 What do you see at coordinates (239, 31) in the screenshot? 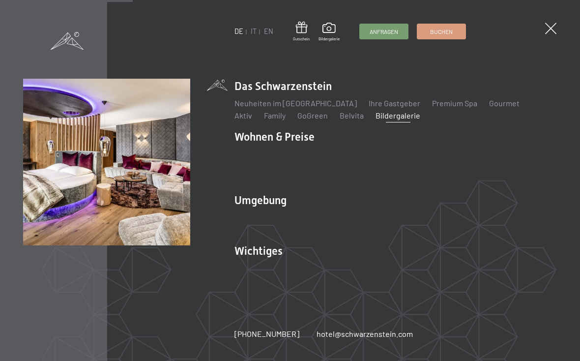
I see `a: DE` at bounding box center [239, 31].